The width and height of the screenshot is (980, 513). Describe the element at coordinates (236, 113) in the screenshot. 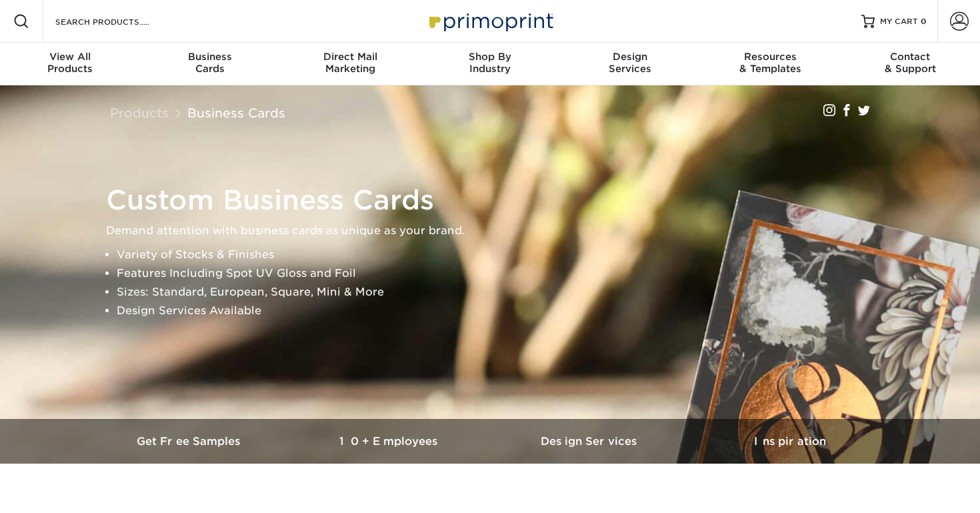

I see `a: Business Cards` at that location.